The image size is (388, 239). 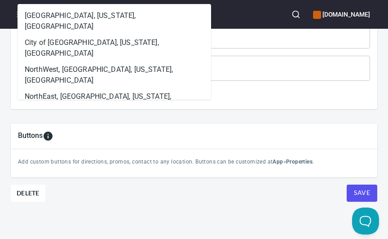 I want to click on span: Save, so click(x=362, y=193).